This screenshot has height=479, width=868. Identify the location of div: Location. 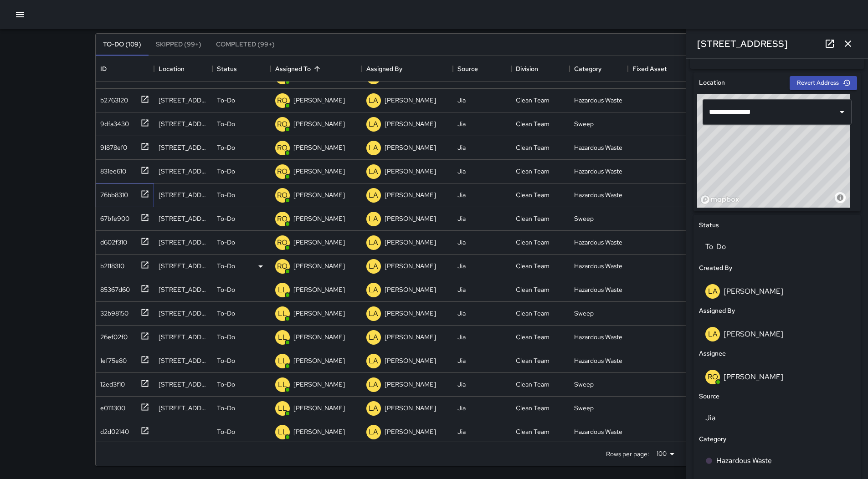
(171, 69).